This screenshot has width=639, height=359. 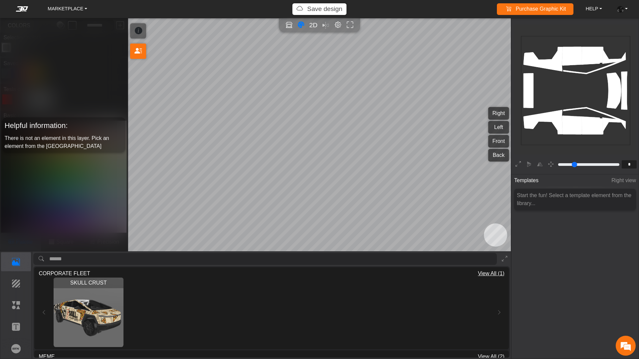 What do you see at coordinates (65, 185) in the screenshot?
I see `textarea: Type your message and hit 'Enter'` at bounding box center [65, 185].